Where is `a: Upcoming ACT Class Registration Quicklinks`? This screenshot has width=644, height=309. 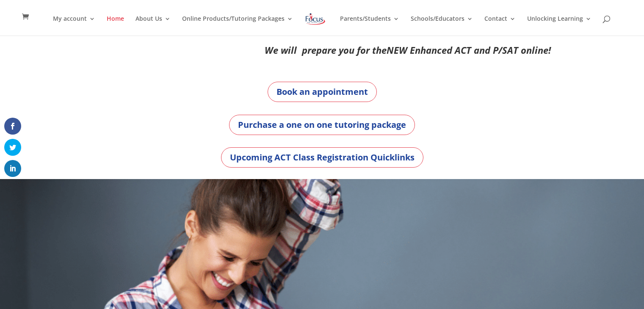
a: Upcoming ACT Class Registration Quicklinks is located at coordinates (322, 158).